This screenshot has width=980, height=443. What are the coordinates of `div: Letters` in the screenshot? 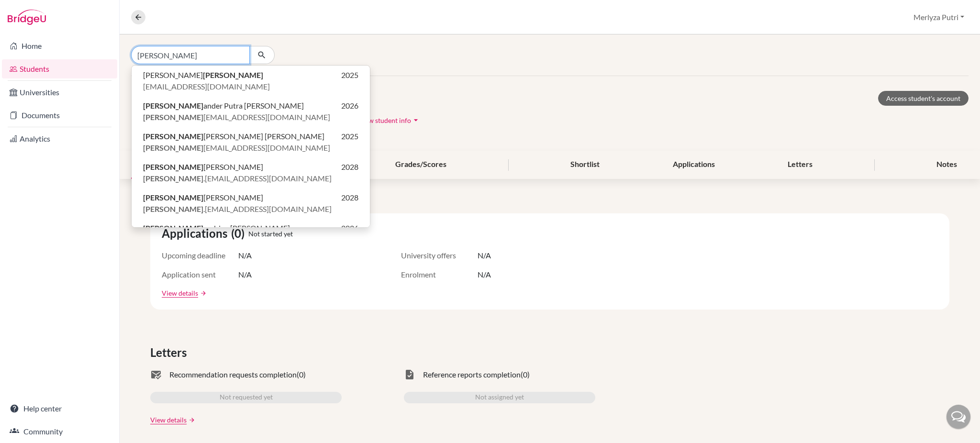 It's located at (800, 165).